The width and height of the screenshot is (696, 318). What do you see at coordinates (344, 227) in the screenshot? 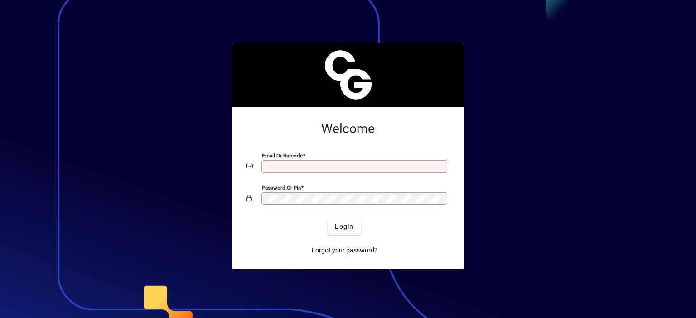
I see `span: Login` at bounding box center [344, 227].